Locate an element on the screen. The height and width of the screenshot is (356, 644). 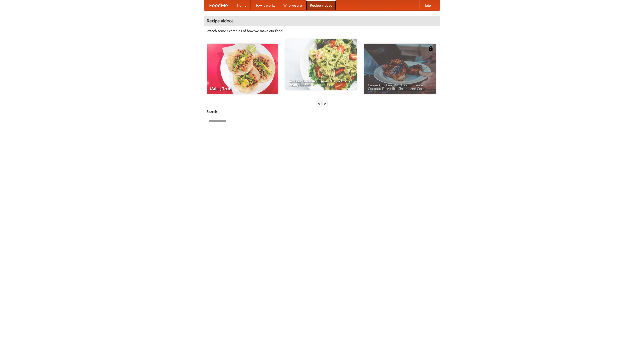
span: Making Tacos is located at coordinates (242, 89).